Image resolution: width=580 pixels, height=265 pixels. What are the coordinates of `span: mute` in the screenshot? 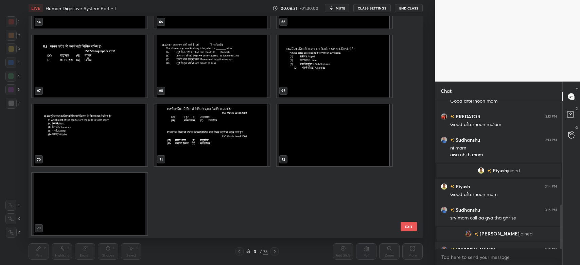 It's located at (340, 8).